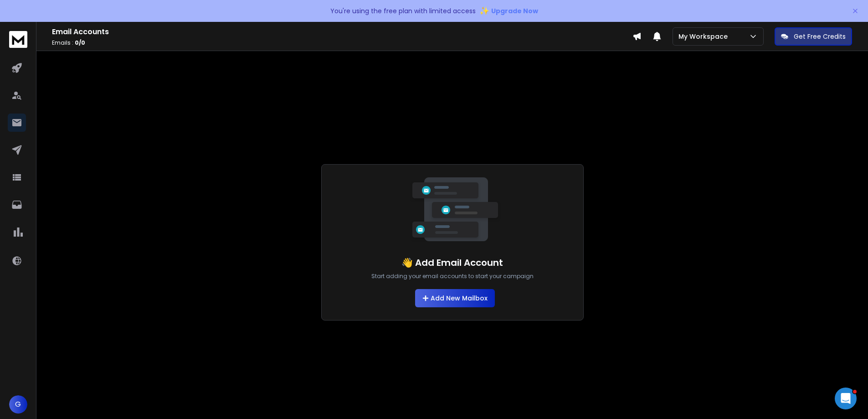 This screenshot has width=868, height=419. What do you see at coordinates (18, 405) in the screenshot?
I see `span: G` at bounding box center [18, 405].